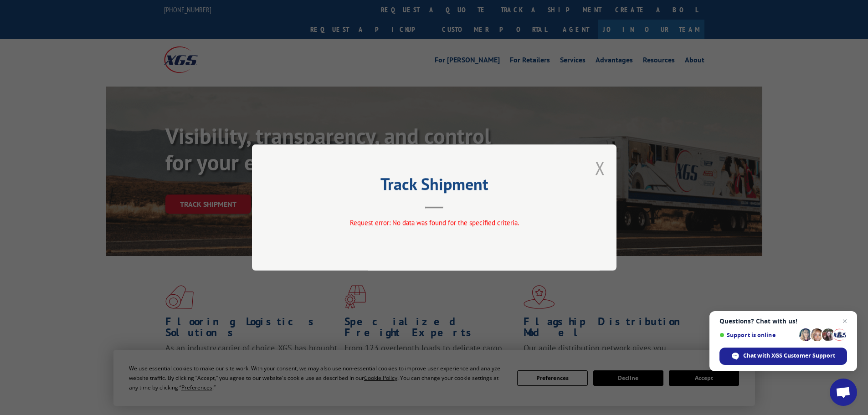 This screenshot has width=868, height=415. What do you see at coordinates (434, 186) in the screenshot?
I see `h2: Track Shipment` at bounding box center [434, 186].